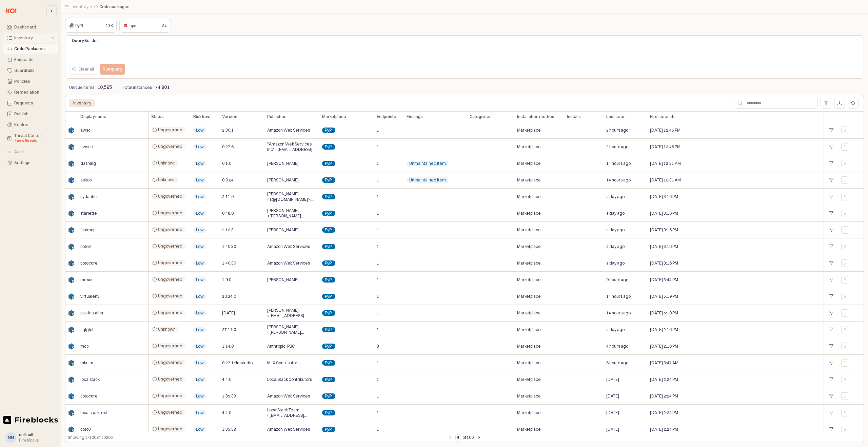  I want to click on div: Dashboard, so click(34, 27).